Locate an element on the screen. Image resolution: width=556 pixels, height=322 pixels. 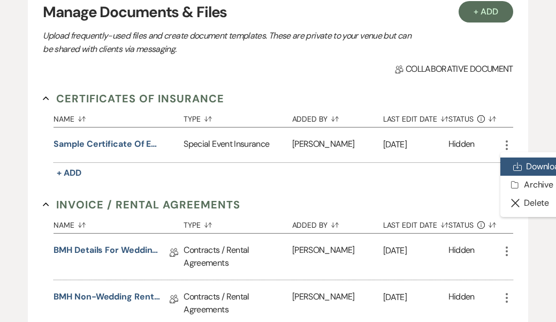
span: + Add is located at coordinates (69, 172).